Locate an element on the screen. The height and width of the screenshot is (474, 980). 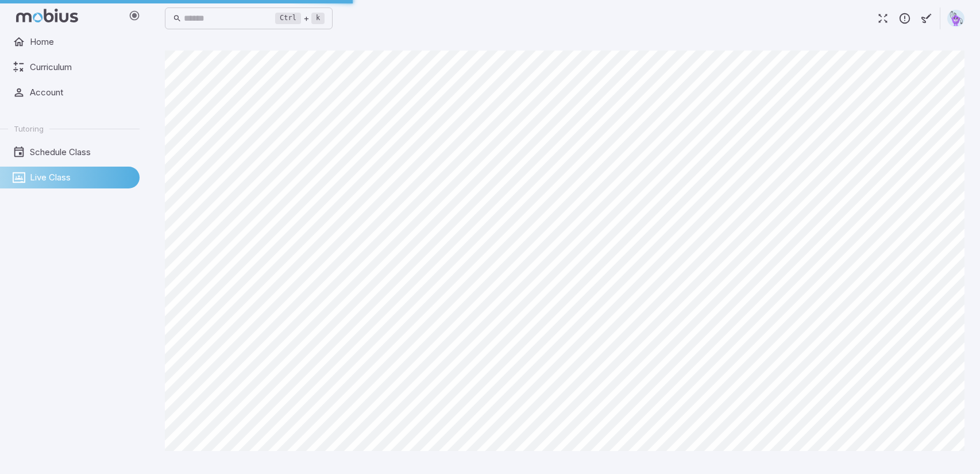
span: Tutoring is located at coordinates (29, 128).